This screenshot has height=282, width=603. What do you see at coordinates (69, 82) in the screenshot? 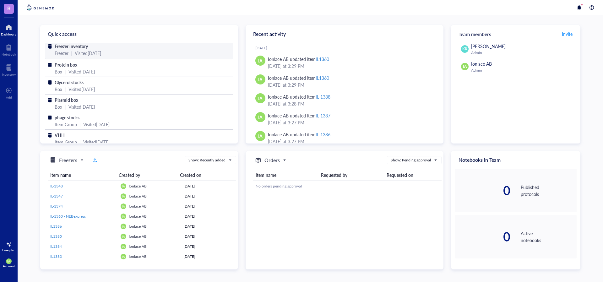
I see `span: Glycerol stocks` at bounding box center [69, 82].